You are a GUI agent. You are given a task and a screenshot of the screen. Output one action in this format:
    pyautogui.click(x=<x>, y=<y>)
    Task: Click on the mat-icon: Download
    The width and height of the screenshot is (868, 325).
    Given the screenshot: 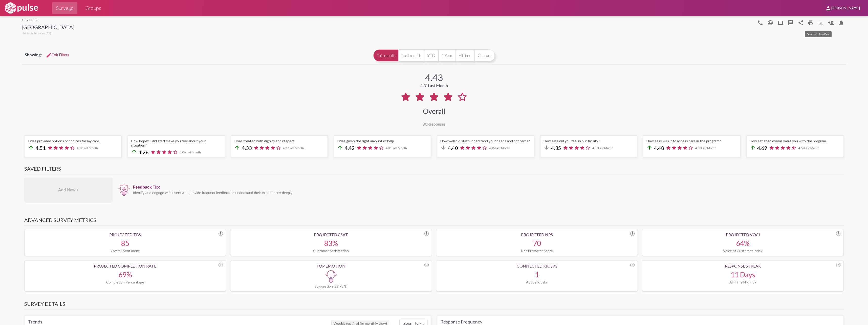 What is the action you would take?
    pyautogui.click(x=821, y=23)
    